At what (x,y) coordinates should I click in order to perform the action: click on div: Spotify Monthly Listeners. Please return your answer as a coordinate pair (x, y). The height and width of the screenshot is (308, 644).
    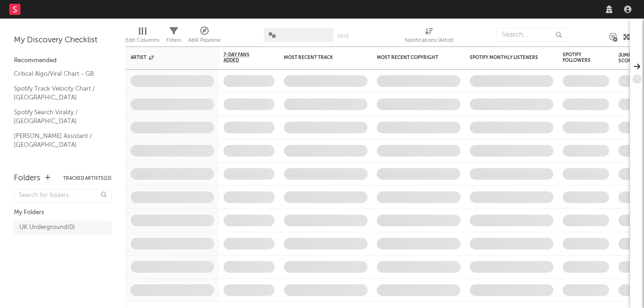
    Looking at the image, I should click on (505, 57).